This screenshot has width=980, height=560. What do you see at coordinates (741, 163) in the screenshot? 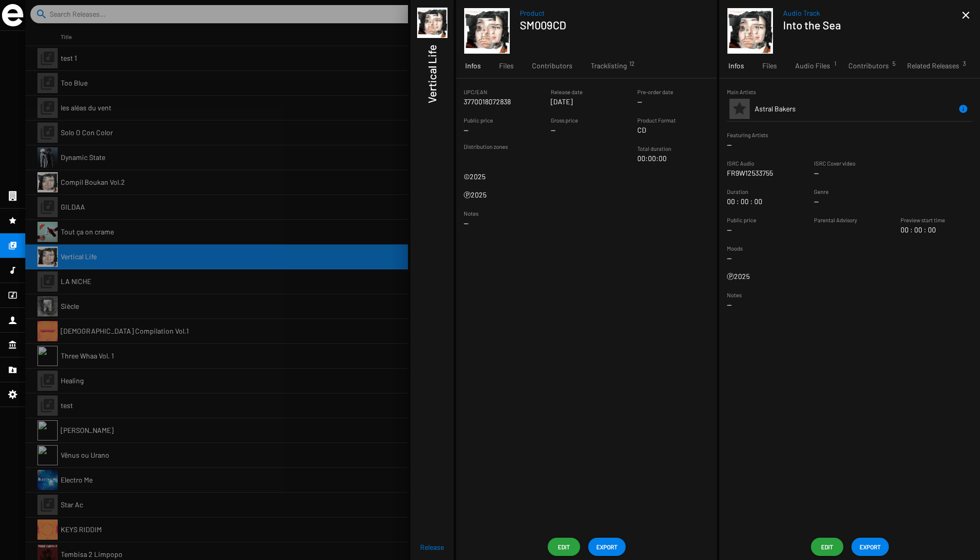
I see `small: ISRC Audio` at bounding box center [741, 163].